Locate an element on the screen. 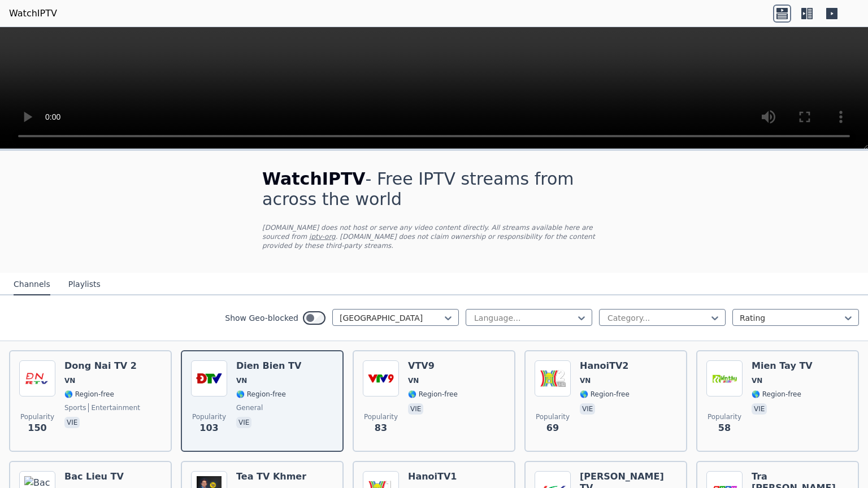 This screenshot has width=868, height=488. h6: Mien Tay TV is located at coordinates (782, 366).